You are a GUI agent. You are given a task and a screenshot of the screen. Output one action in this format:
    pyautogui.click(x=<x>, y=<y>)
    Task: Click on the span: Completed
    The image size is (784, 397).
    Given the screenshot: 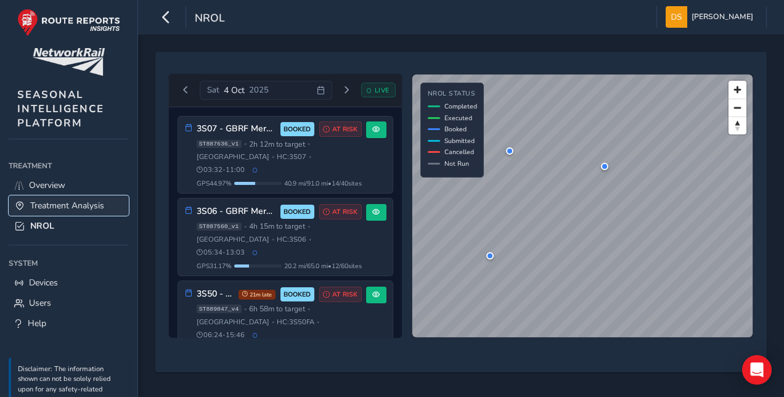 What is the action you would take?
    pyautogui.click(x=461, y=106)
    